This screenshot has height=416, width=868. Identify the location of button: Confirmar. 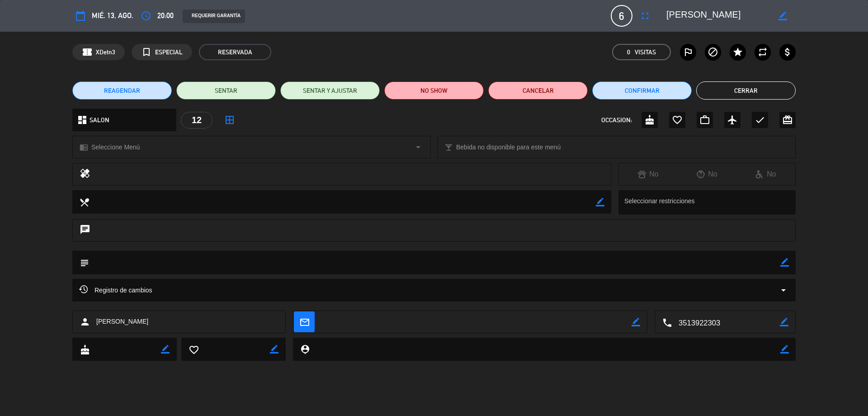
(642, 90).